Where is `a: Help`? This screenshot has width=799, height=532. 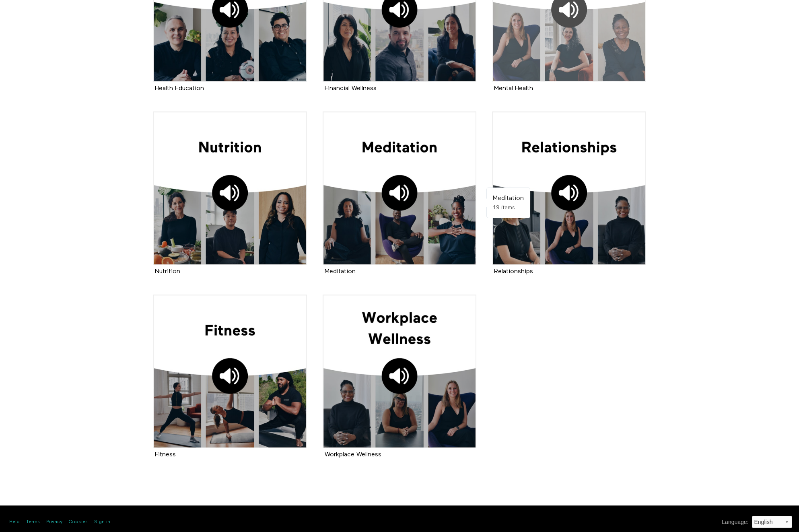
a: Help is located at coordinates (14, 522).